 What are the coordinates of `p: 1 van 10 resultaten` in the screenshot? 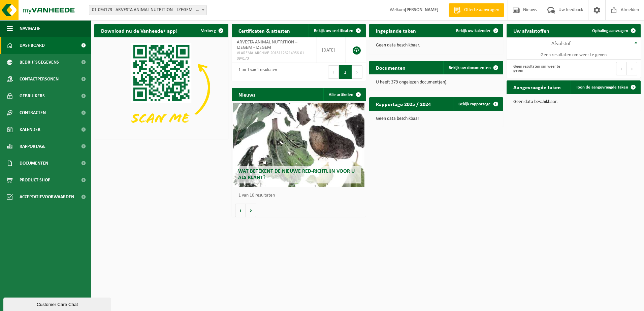 It's located at (301, 196).